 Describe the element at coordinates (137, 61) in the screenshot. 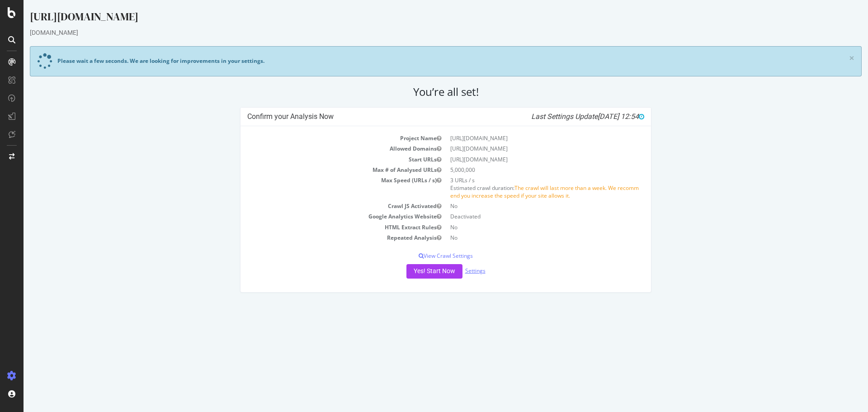

I see `div: Please wait a few seconds. We are looking for improvements in your settings.` at that location.